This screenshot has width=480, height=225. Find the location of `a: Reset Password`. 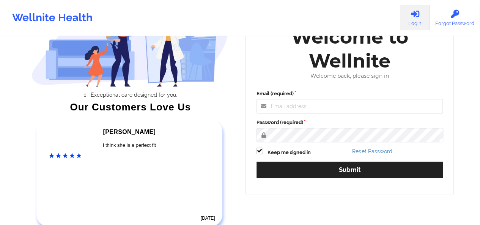

a: Reset Password is located at coordinates (372, 151).